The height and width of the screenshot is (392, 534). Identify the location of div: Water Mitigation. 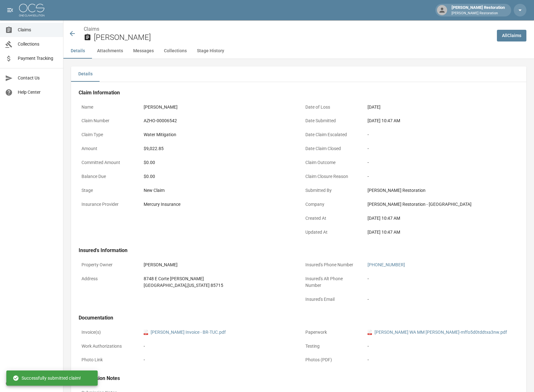
(160, 135).